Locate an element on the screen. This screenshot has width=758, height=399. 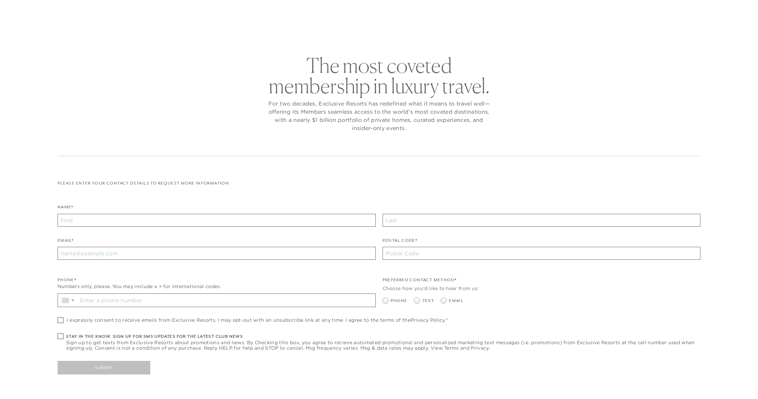
h2: The most coveted membership in luxury travel. is located at coordinates (379, 76).